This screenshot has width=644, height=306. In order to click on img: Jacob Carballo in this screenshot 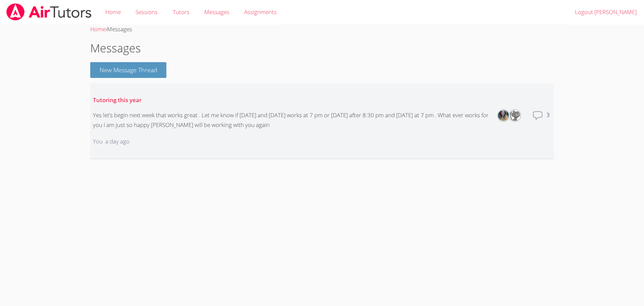, I will do `click(515, 115)`.